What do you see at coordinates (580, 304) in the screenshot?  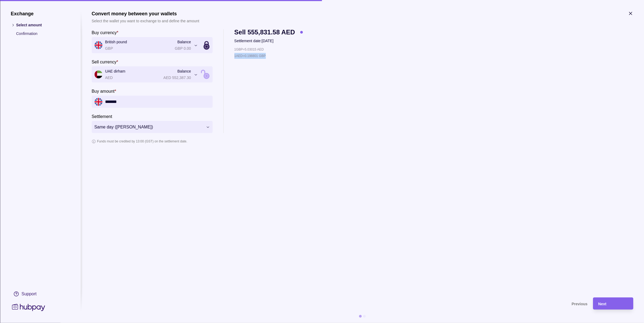 I see `span: Previous` at bounding box center [580, 304].